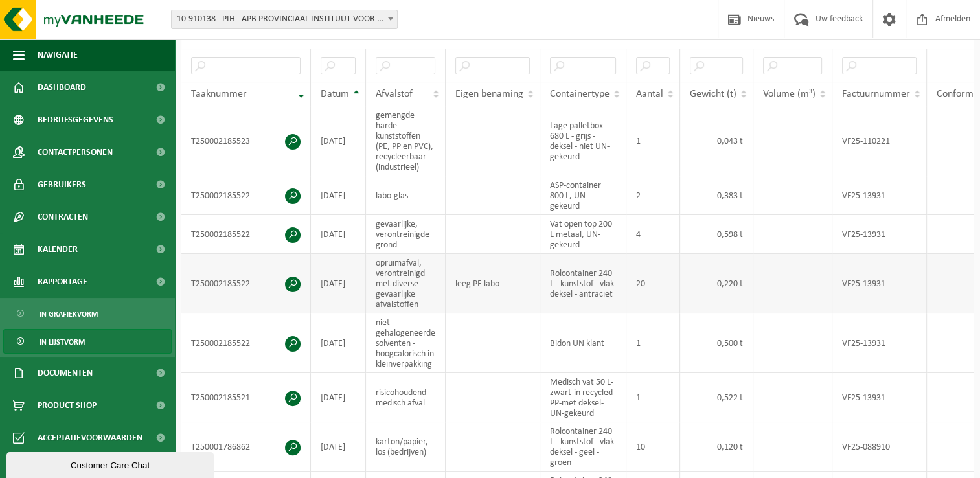 Image resolution: width=980 pixels, height=478 pixels. I want to click on span: Containertype, so click(579, 94).